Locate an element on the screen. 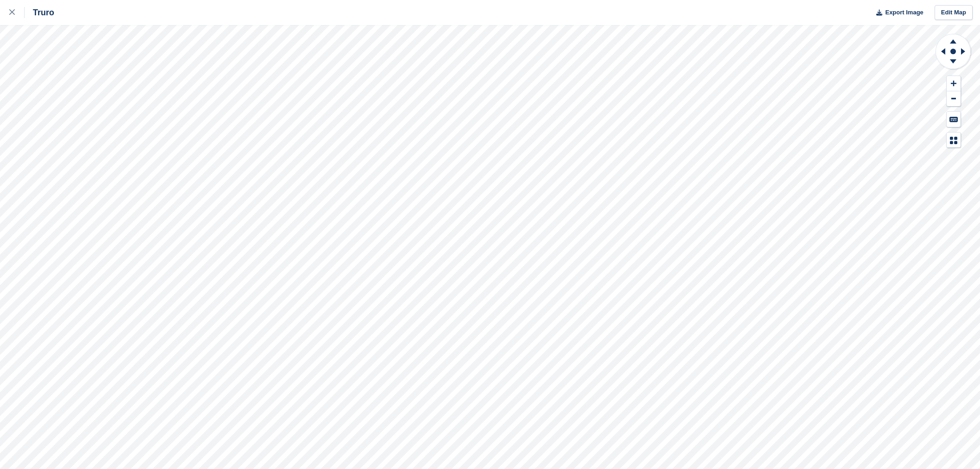  a: Edit Map is located at coordinates (953, 13).